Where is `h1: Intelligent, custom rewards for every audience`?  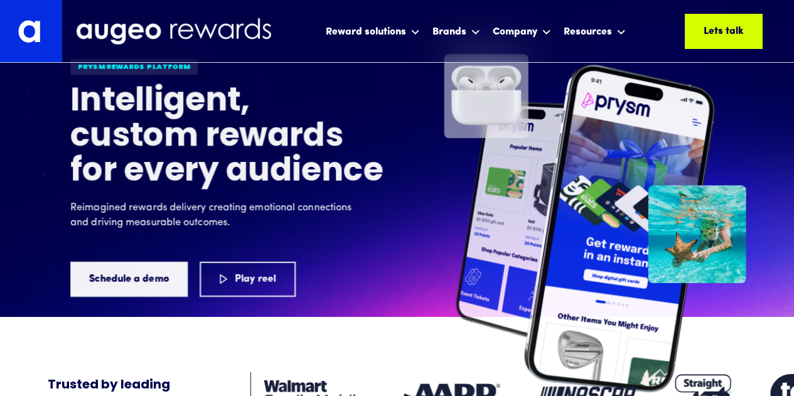 h1: Intelligent, custom rewards for every audience is located at coordinates (227, 137).